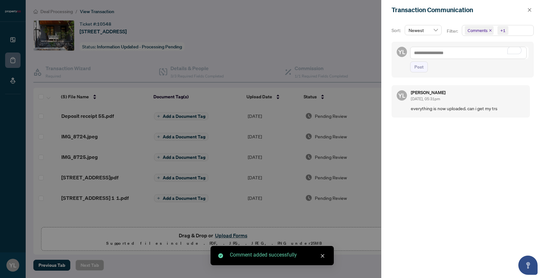  I want to click on p: Filter:, so click(453, 31).